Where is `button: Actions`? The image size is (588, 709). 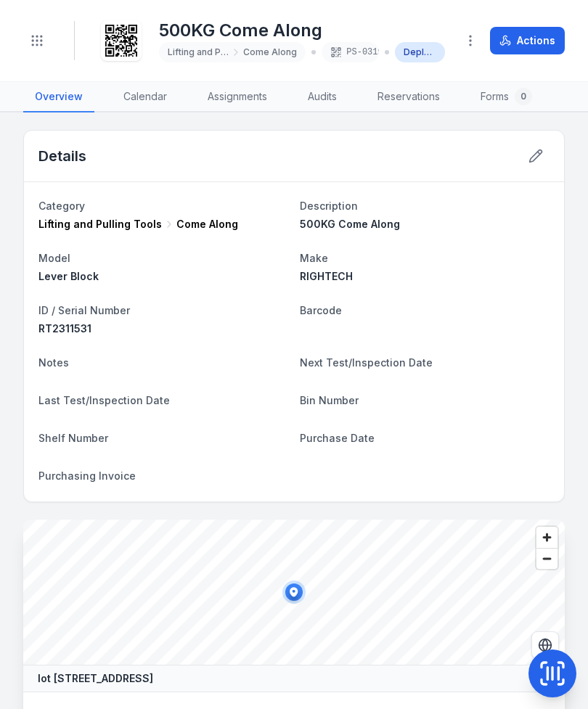
button: Actions is located at coordinates (528, 41).